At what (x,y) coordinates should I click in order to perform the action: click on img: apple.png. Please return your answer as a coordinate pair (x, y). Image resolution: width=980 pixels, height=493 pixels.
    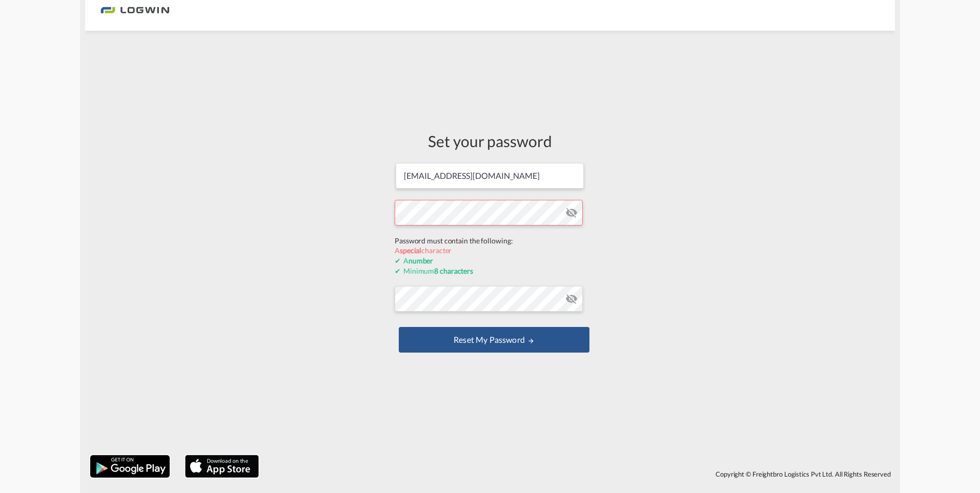
    Looking at the image, I should click on (222, 467).